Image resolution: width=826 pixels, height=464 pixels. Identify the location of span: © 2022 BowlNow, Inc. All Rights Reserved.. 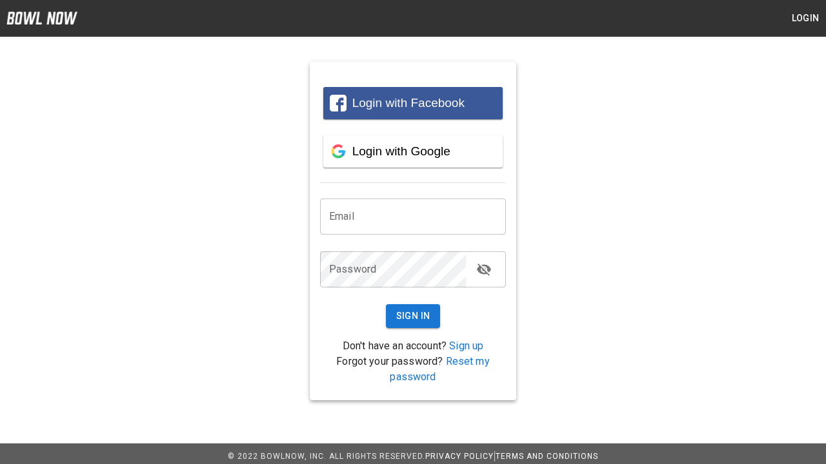
(326, 457).